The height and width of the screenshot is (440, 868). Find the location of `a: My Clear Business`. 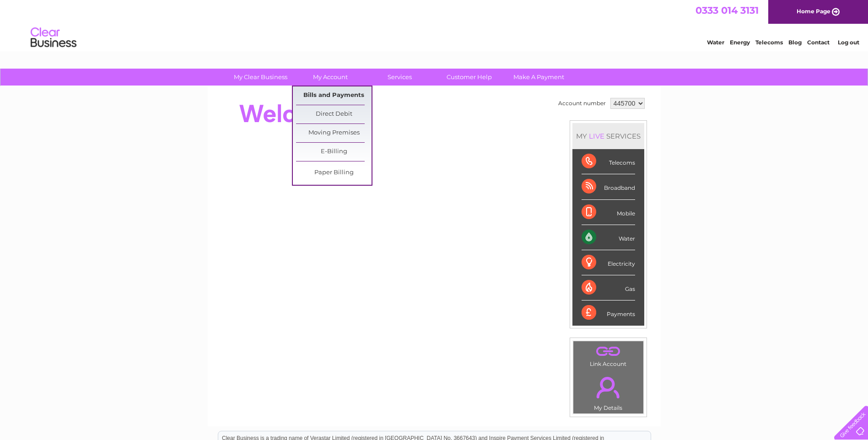

a: My Clear Business is located at coordinates (260, 77).